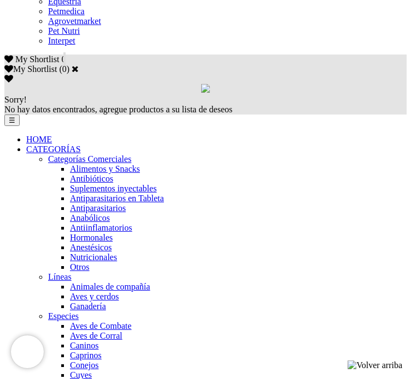 The height and width of the screenshot is (379, 411). I want to click on span: Antiinflamatorios, so click(101, 228).